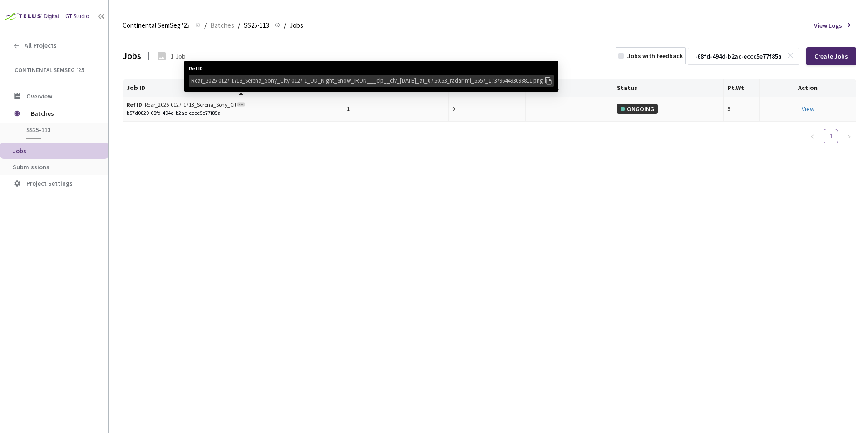 The height and width of the screenshot is (433, 868). What do you see at coordinates (222, 25) in the screenshot?
I see `a: Batches` at bounding box center [222, 25].